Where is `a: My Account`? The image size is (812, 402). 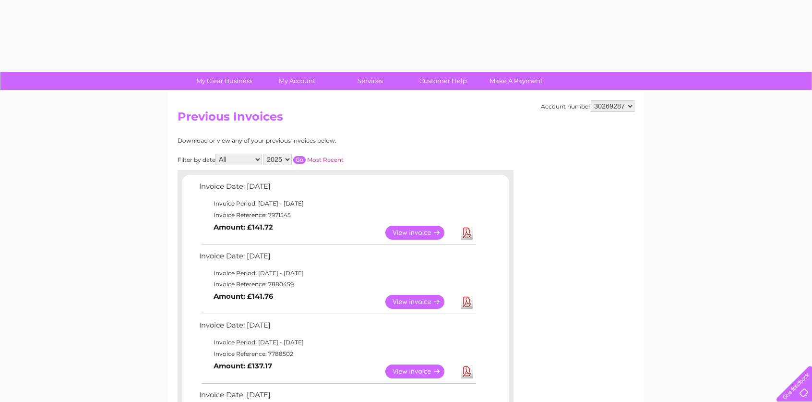 a: My Account is located at coordinates (297, 81).